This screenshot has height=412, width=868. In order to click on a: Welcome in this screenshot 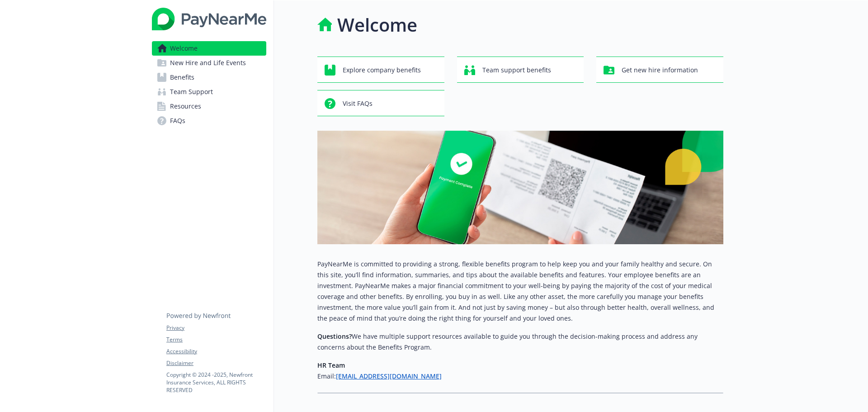, I will do `click(209, 49)`.